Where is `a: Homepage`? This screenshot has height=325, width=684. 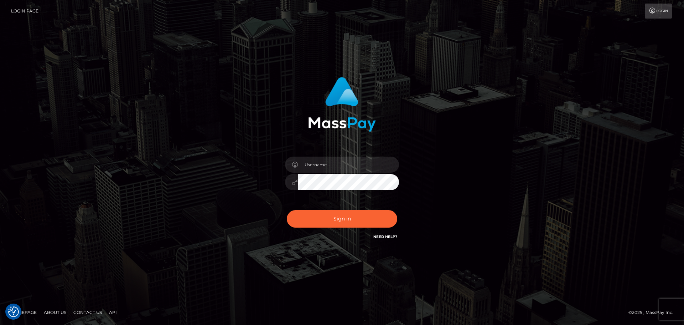 a: Homepage is located at coordinates (24, 312).